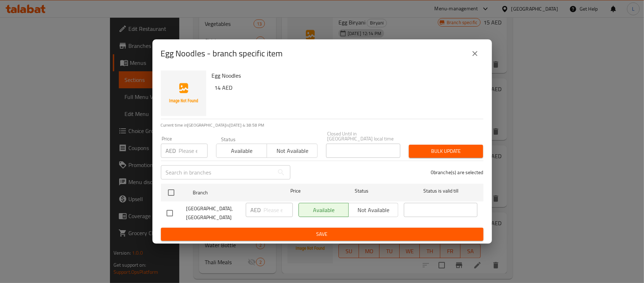 The height and width of the screenshot is (283, 644). Describe the element at coordinates (295, 191) in the screenshot. I see `span: Price` at that location.